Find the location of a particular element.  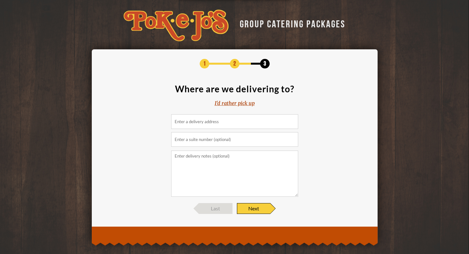

input: Enter a delivery address is located at coordinates (235, 121).